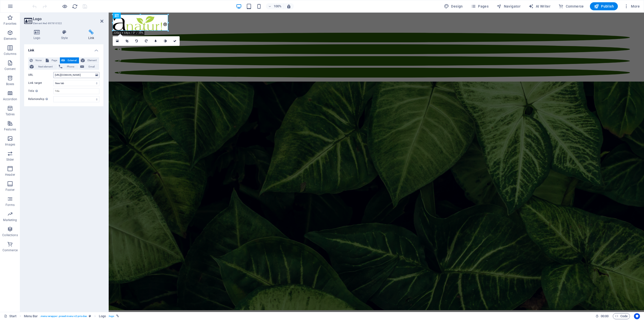 This screenshot has height=320, width=644. Describe the element at coordinates (36, 60) in the screenshot. I see `button: None` at that location.